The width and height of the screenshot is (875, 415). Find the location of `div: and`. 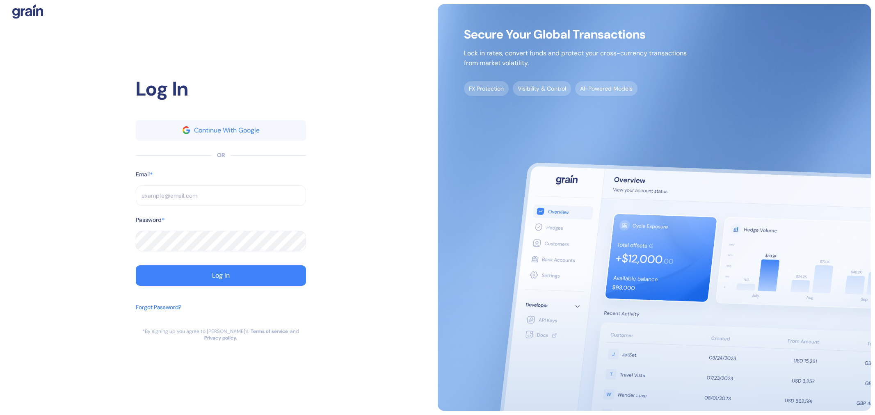

div: and is located at coordinates (295, 332).